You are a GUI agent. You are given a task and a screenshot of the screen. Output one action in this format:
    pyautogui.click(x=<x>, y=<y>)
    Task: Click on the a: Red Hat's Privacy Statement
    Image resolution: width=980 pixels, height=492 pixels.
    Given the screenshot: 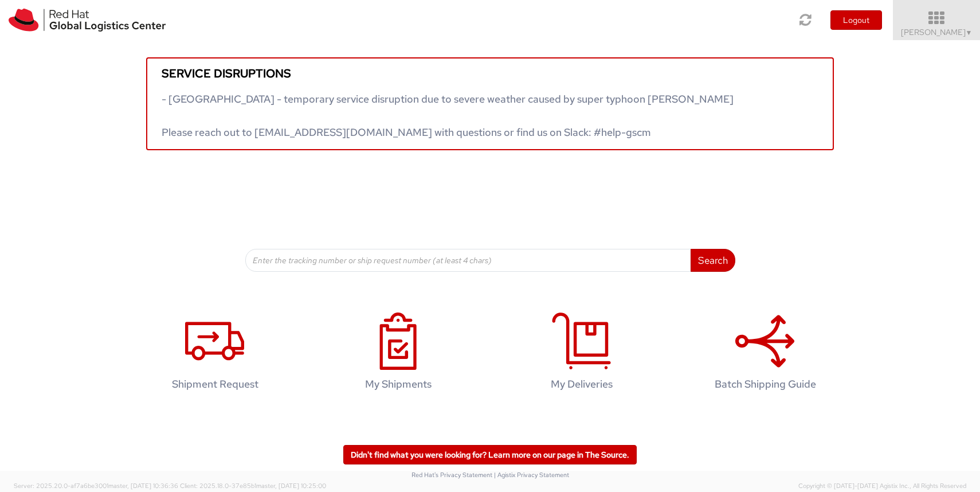 What is the action you would take?
    pyautogui.click(x=451, y=475)
    